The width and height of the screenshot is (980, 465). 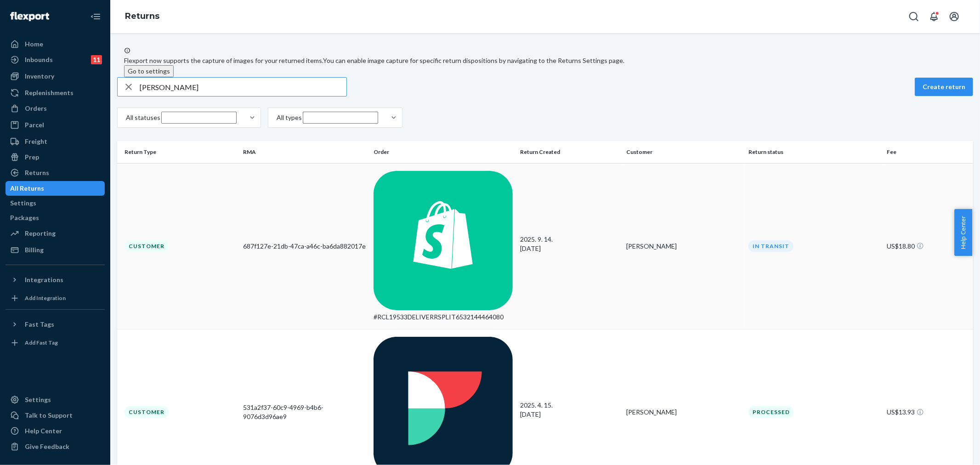 I want to click on img: Flexport logo, so click(x=30, y=16).